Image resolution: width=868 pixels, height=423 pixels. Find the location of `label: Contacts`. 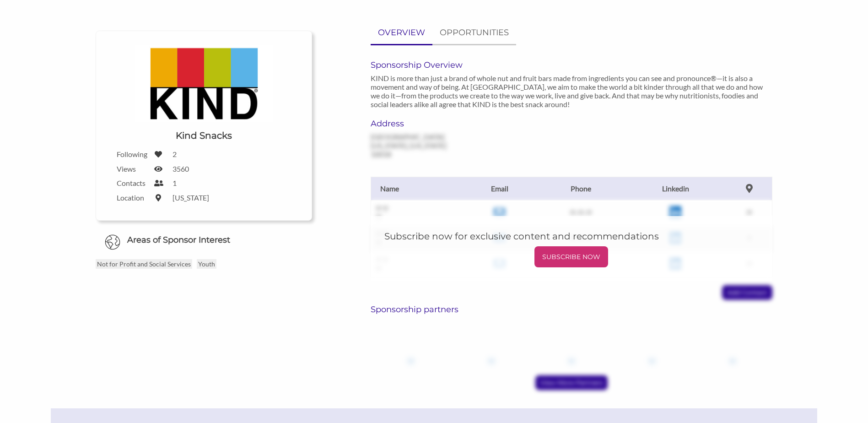

label: Contacts is located at coordinates (133, 183).